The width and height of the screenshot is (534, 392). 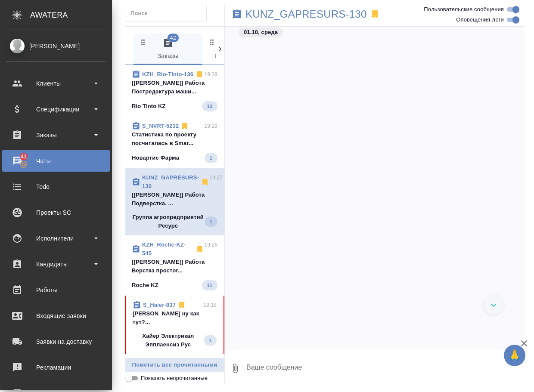 What do you see at coordinates (168, 340) in the screenshot?
I see `p: Хайер Электрикал Эпплаенсиз Рус` at bounding box center [168, 340].